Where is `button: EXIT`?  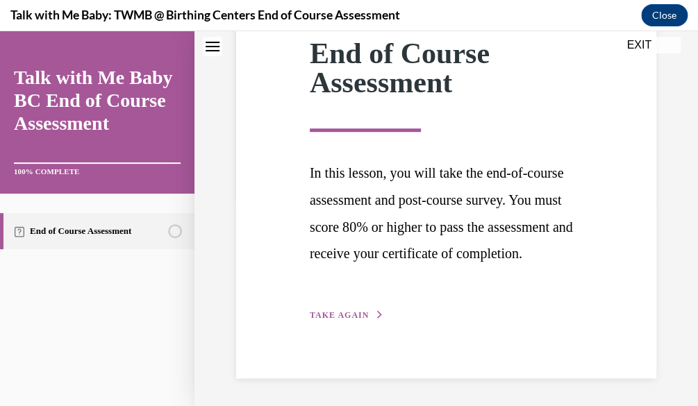 button: EXIT is located at coordinates (639, 14).